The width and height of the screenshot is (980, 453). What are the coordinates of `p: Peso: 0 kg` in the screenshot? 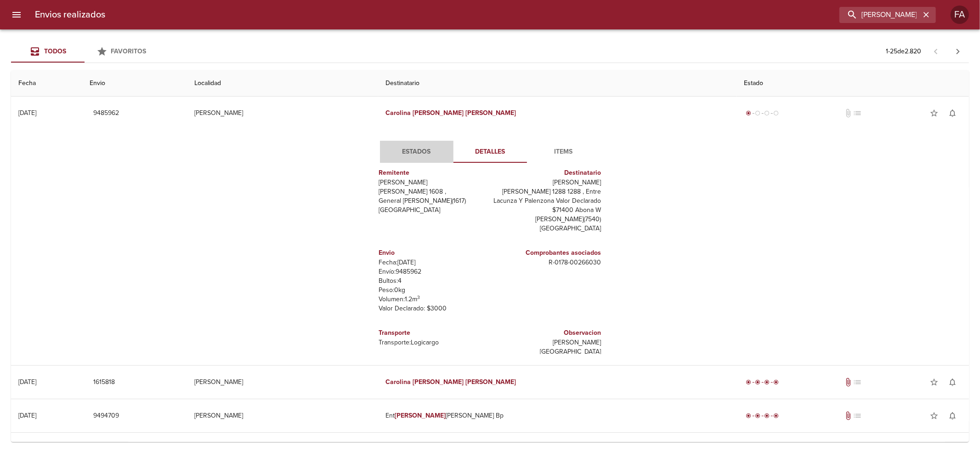 It's located at (433, 291).